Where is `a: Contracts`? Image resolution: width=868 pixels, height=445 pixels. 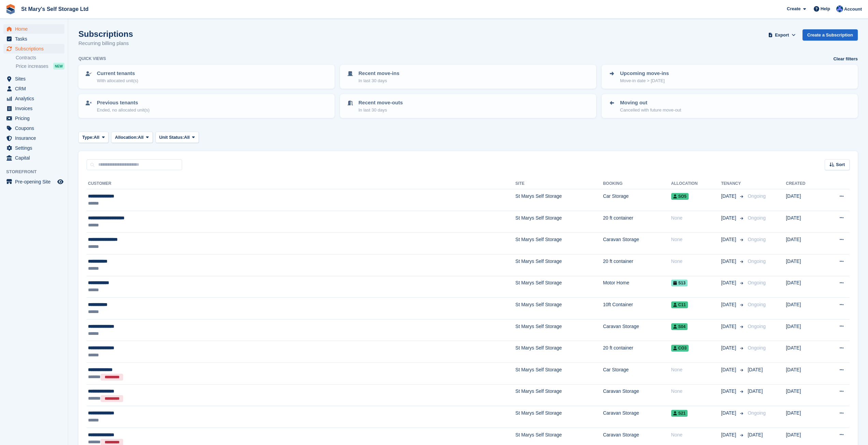
a: Contracts is located at coordinates (40, 58).